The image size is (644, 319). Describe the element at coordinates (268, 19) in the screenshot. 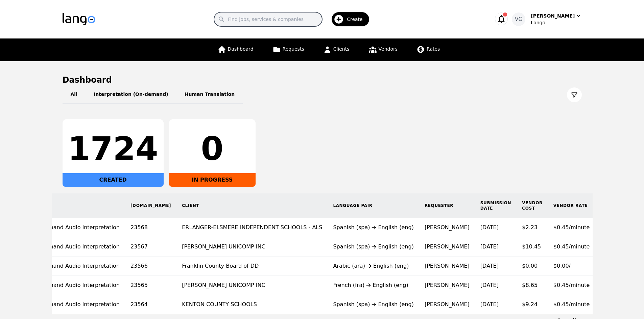

I see `input: Find jobs, services & companies` at that location.